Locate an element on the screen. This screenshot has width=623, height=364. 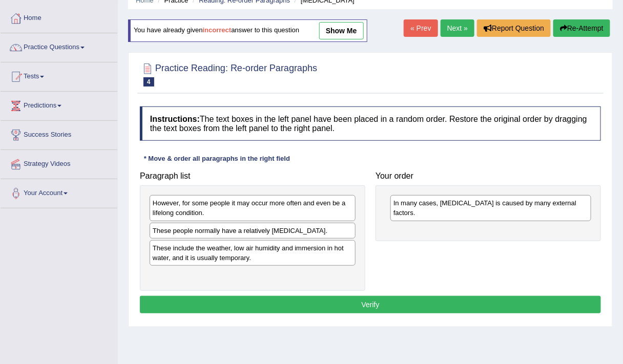
a: Strategy Videos is located at coordinates (59, 163).